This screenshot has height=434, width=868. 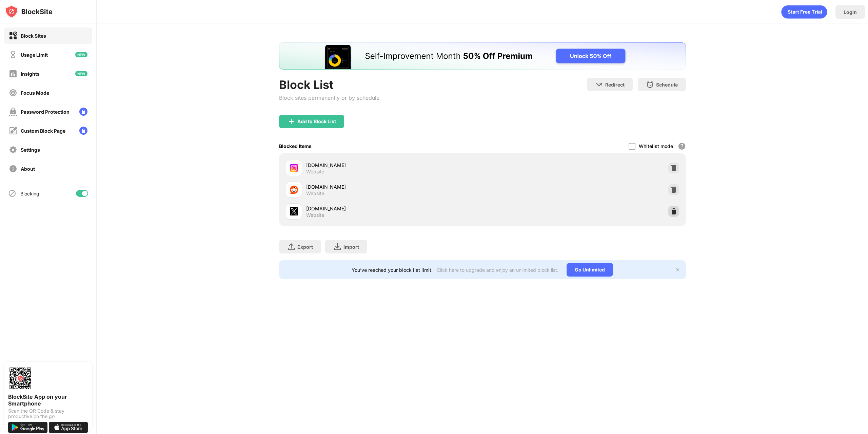 What do you see at coordinates (13, 93) in the screenshot?
I see `img: focus-off.svg` at bounding box center [13, 93].